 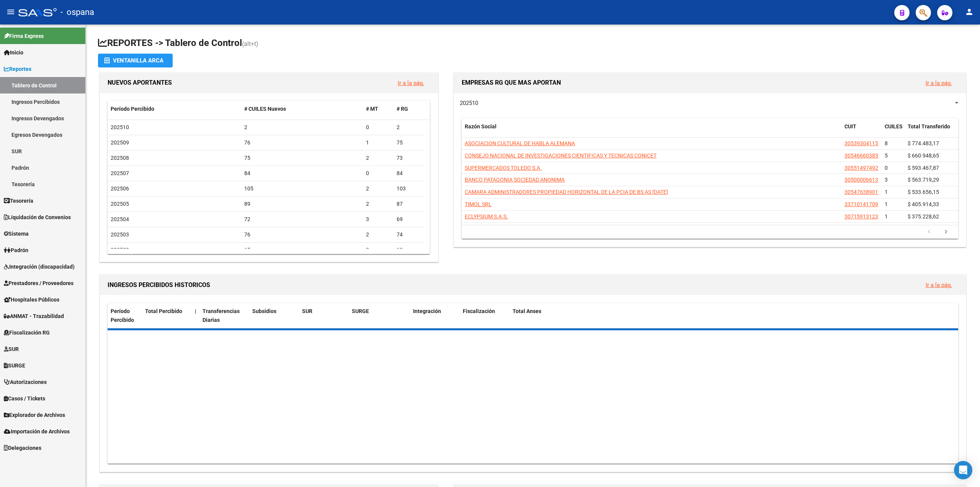 I want to click on span: 30500006613, so click(x=862, y=180).